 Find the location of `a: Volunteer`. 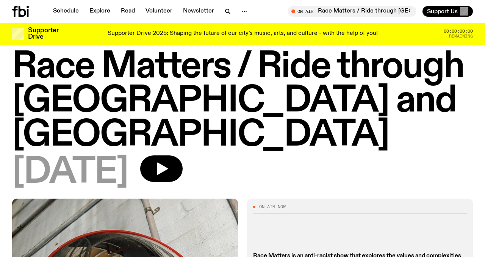

a: Volunteer is located at coordinates (159, 11).